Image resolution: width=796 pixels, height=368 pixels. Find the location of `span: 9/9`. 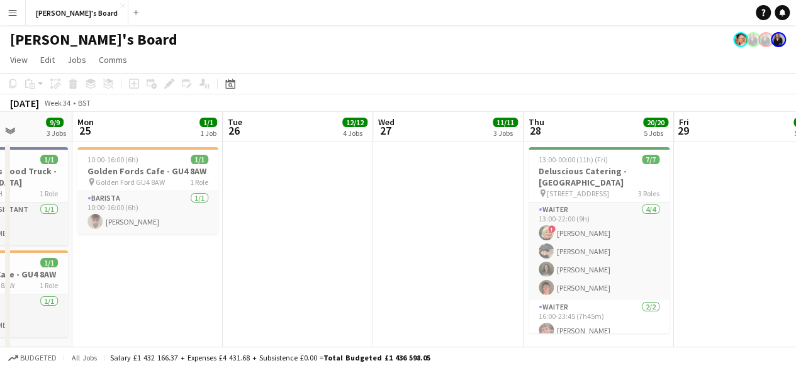

span: 9/9 is located at coordinates (55, 122).